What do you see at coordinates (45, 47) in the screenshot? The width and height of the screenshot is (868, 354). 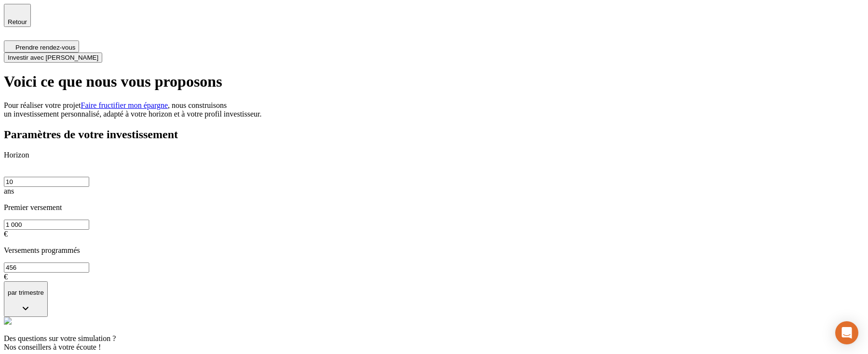 I see `span: Prendre rendez-vous` at bounding box center [45, 47].